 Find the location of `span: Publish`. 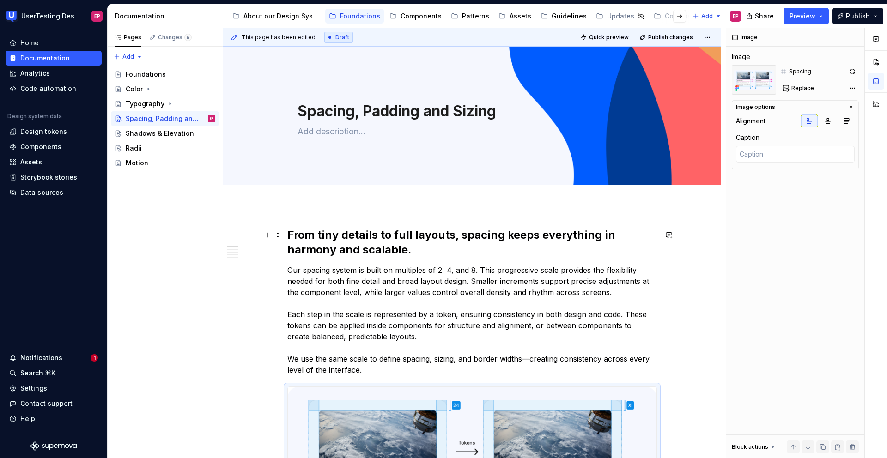

span: Publish is located at coordinates (858, 16).